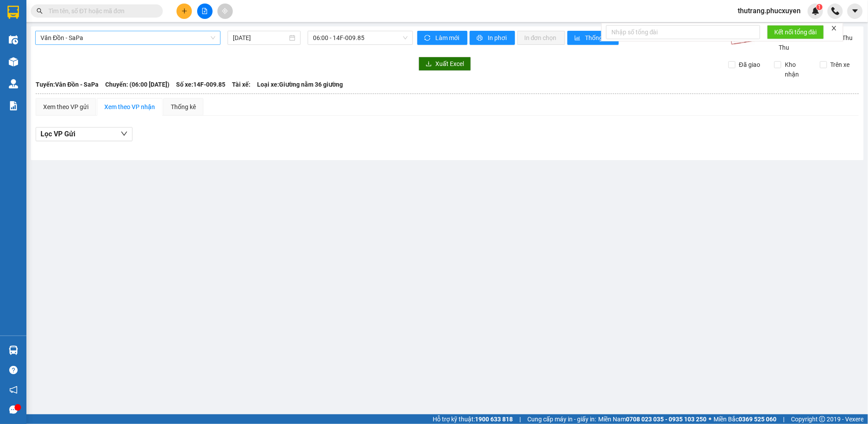  Describe the element at coordinates (494, 419) in the screenshot. I see `strong: 1900 633 818` at that location.